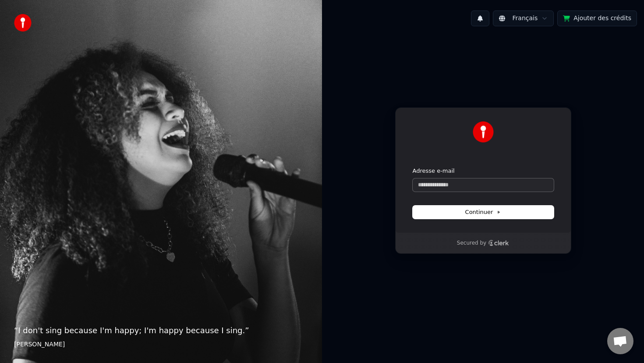 Image resolution: width=644 pixels, height=363 pixels. What do you see at coordinates (620, 341) in the screenshot?
I see `a: Ouvrir le chat` at bounding box center [620, 341].